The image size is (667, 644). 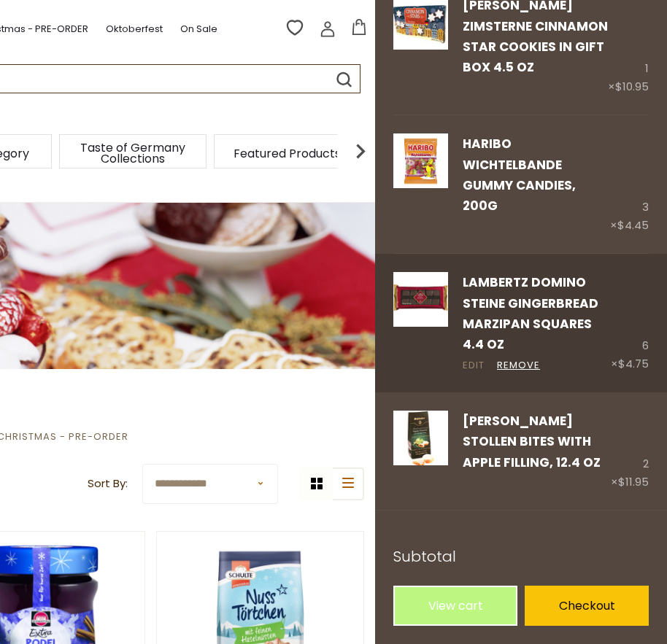 I want to click on div: 6 ×, so click(x=629, y=322).